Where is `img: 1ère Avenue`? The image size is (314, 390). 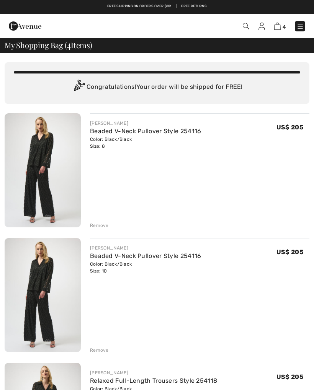
img: 1ère Avenue is located at coordinates (25, 26).